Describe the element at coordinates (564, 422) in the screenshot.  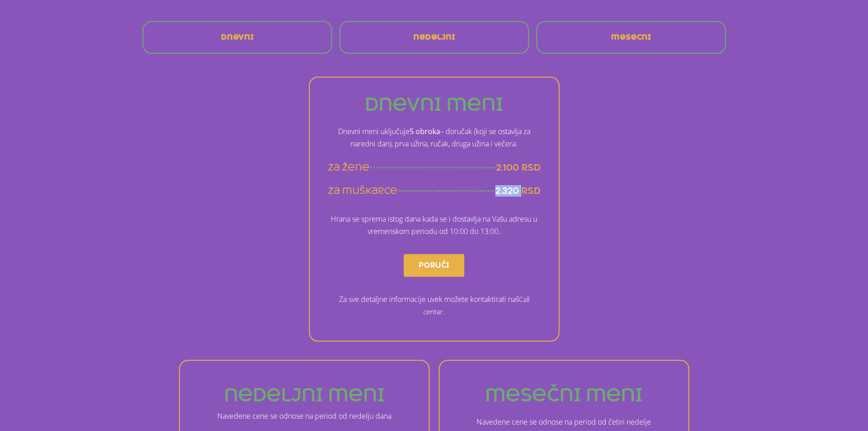
I see `p: Navedene cene se odnose na period od četiri nedelje` at that location.